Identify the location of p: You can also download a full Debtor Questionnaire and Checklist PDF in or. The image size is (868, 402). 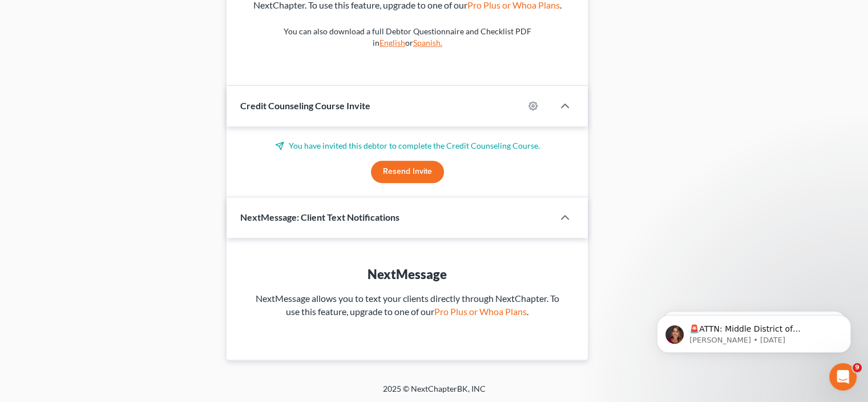
(407, 37).